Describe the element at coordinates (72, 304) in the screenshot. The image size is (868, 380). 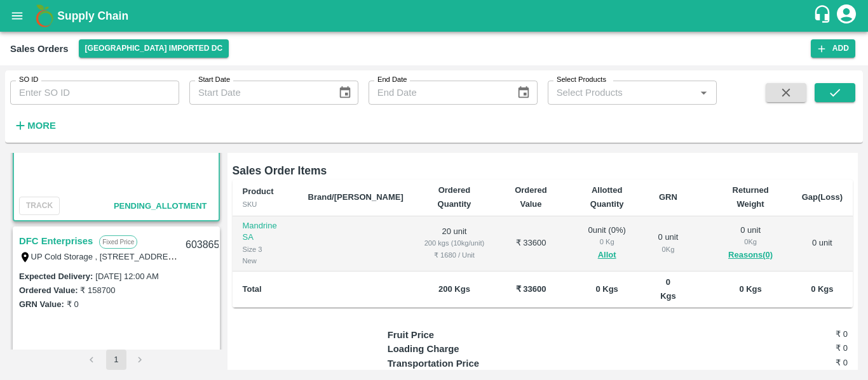
I see `label: ₹ 0` at that location.